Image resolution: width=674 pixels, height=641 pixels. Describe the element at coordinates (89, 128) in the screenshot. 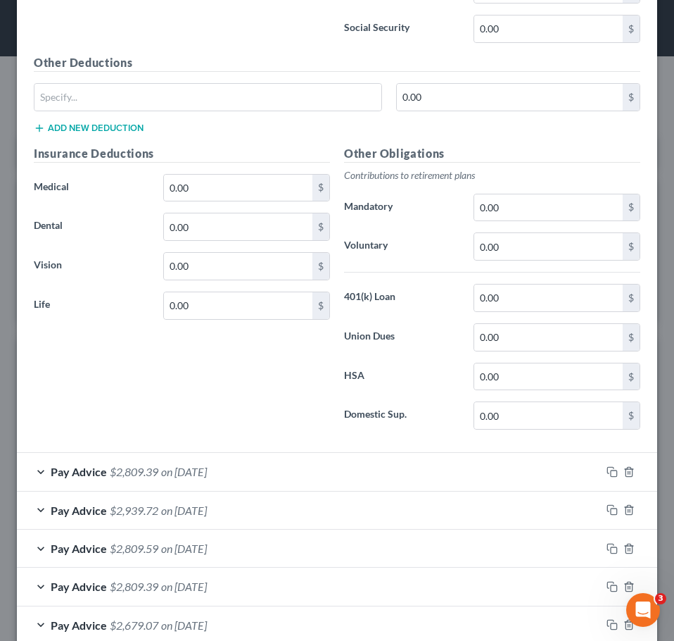

I see `button: Add new deduction` at that location.